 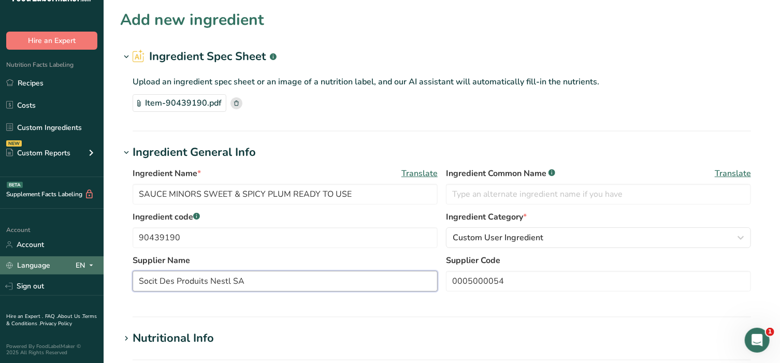 I want to click on input: Type your supplier code here, so click(x=599, y=281).